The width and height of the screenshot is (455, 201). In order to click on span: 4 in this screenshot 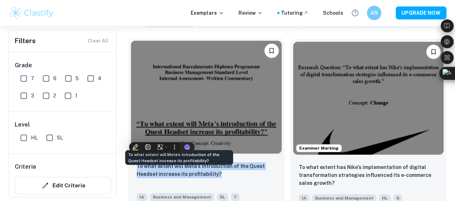, I will do `click(100, 78)`.